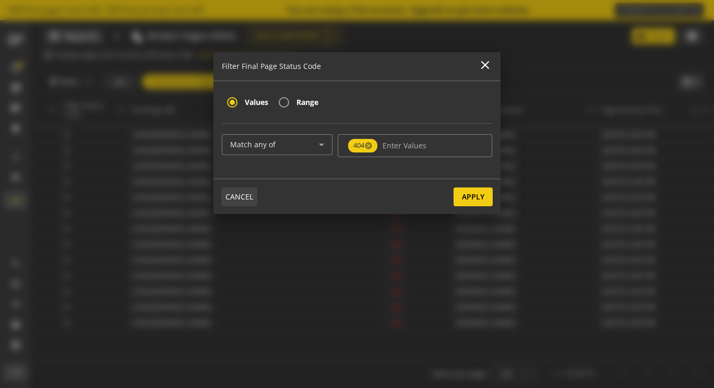 Image resolution: width=714 pixels, height=388 pixels. What do you see at coordinates (358, 146) in the screenshot?
I see `span: 404` at bounding box center [358, 146].